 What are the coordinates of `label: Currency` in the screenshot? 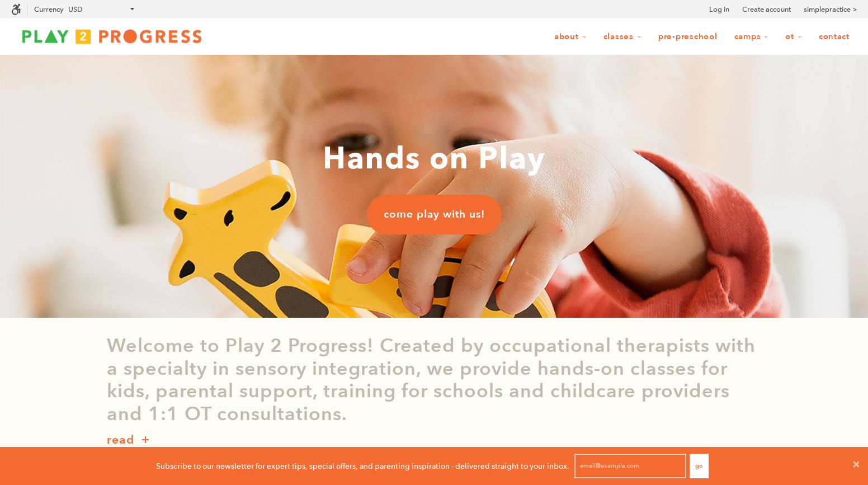 It's located at (49, 9).